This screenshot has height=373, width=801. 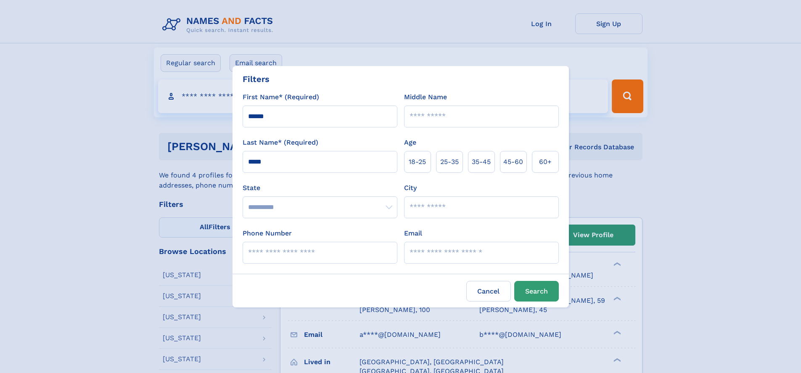 I want to click on label: Age, so click(x=410, y=143).